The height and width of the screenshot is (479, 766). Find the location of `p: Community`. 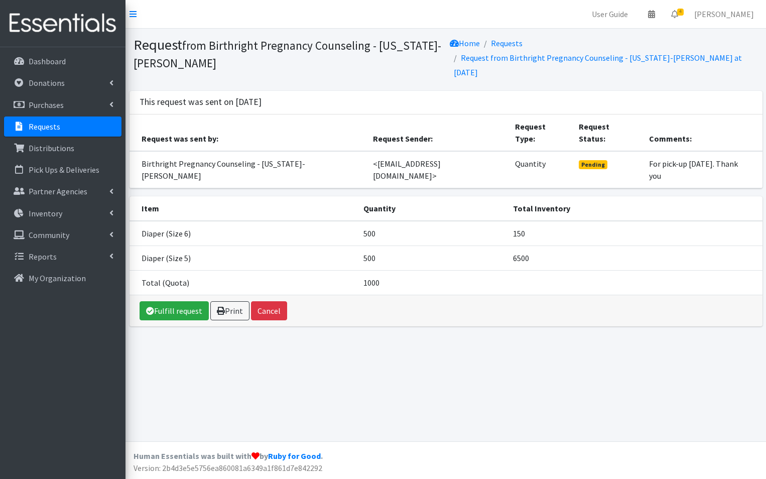

p: Community is located at coordinates (49, 235).